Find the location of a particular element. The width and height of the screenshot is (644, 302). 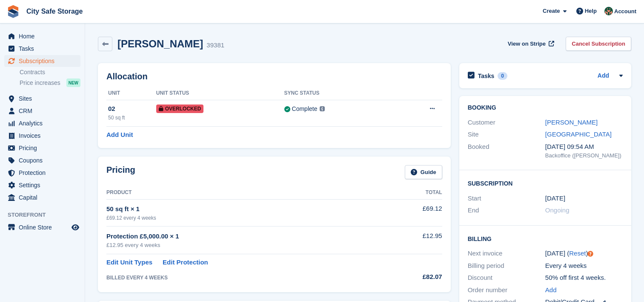

td: £12.95 is located at coordinates (415, 240).